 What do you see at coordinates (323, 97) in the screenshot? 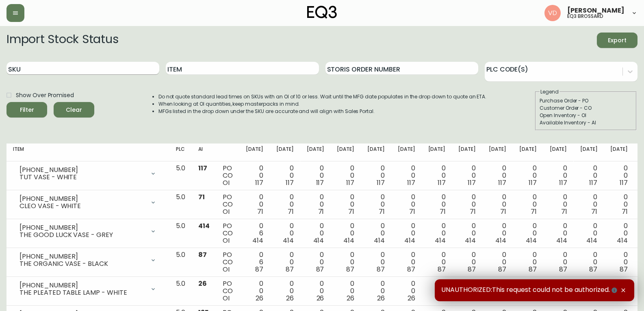
I see `li: Do not quote standard lead times on SKUs with an OI of 10 or less. Wait until the MFG date popula...` at bounding box center [323, 97].